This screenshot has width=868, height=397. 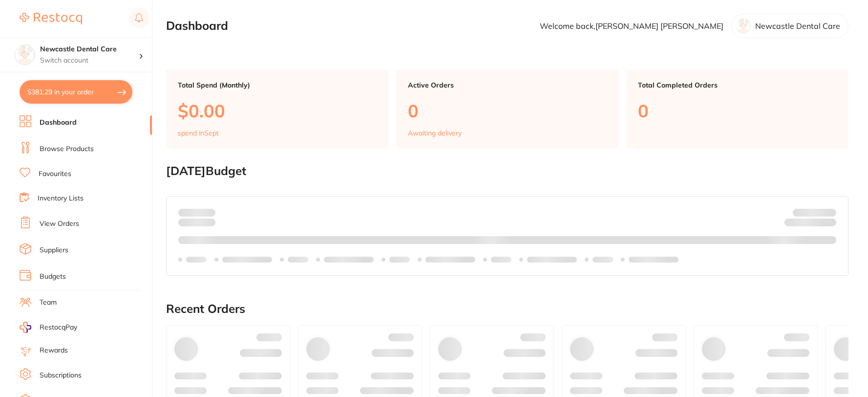 What do you see at coordinates (25, 55) in the screenshot?
I see `img: Newcastle Dental Care` at bounding box center [25, 55].